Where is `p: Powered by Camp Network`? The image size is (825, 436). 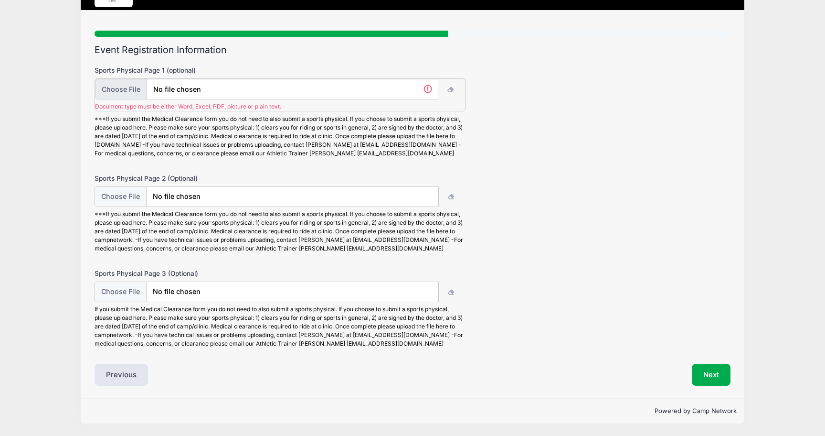
p: Powered by Camp Network is located at coordinates (413, 411).